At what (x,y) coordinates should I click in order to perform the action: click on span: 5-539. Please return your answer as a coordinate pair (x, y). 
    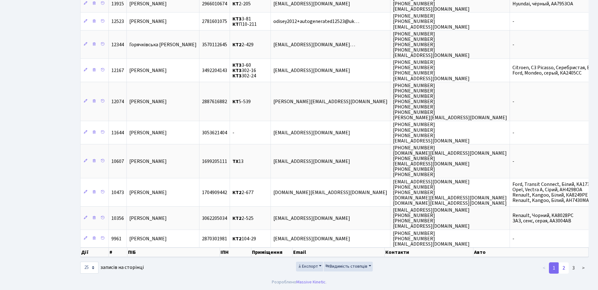
    Looking at the image, I should click on (242, 102).